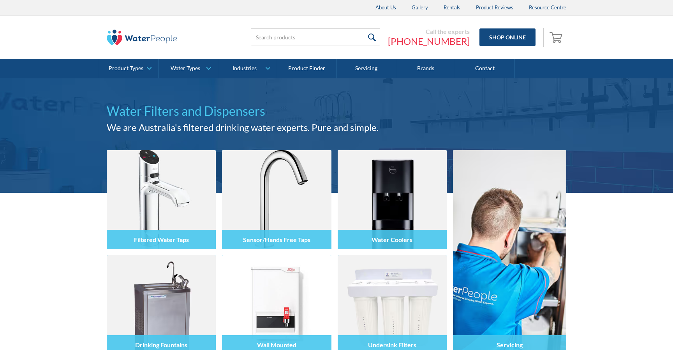 The image size is (673, 350). What do you see at coordinates (247, 69) in the screenshot?
I see `a: Industries` at bounding box center [247, 69].